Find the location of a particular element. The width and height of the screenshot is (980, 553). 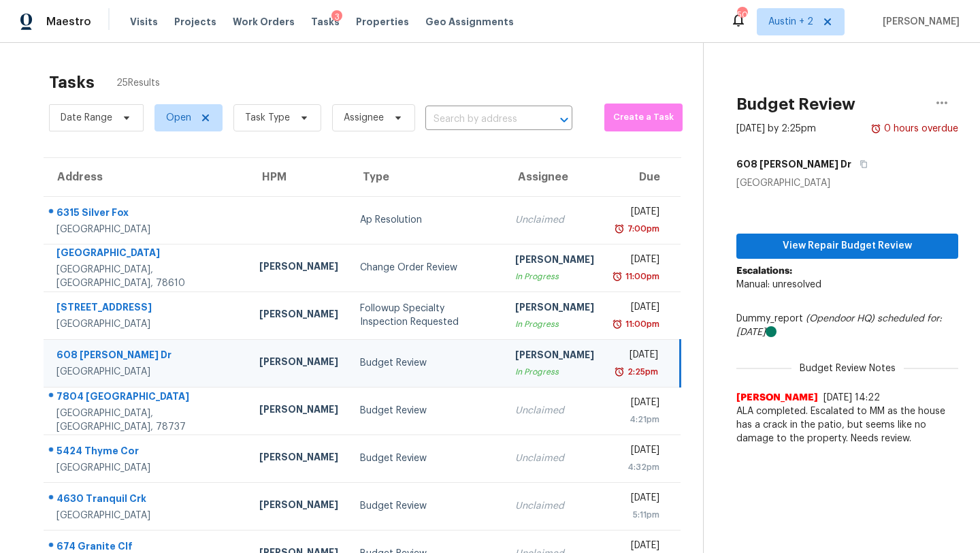

div: 5:11pm is located at coordinates (637, 514).